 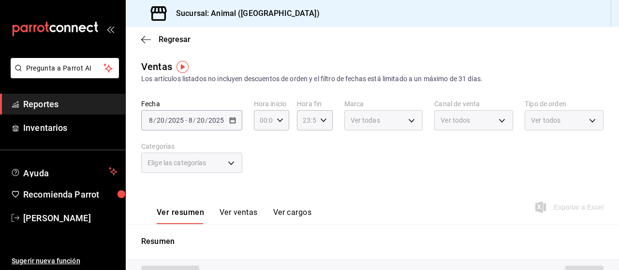 What do you see at coordinates (63, 75) in the screenshot?
I see `a: Pregunta a Parrot AI` at bounding box center [63, 75].